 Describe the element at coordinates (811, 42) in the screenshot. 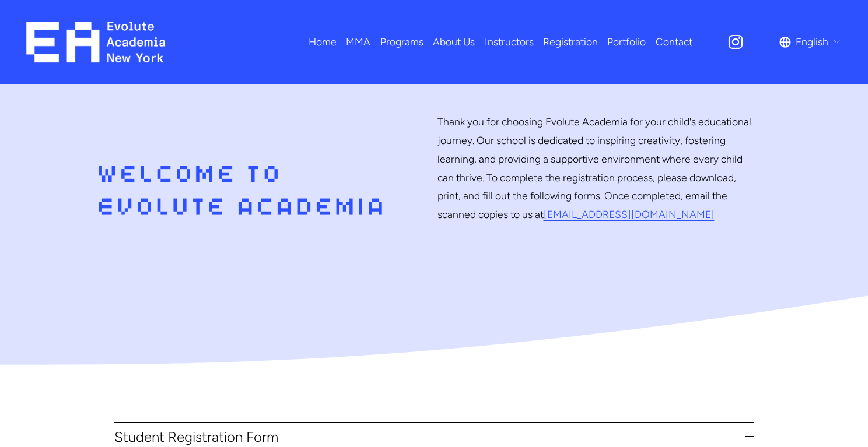

I see `div: language picker` at that location.